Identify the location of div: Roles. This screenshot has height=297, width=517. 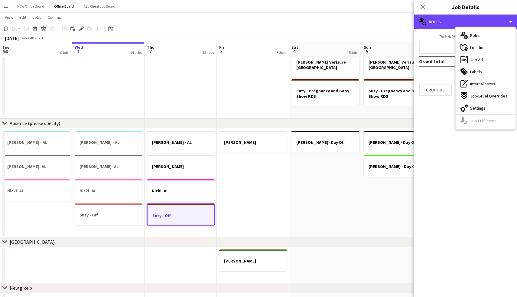
(466, 22).